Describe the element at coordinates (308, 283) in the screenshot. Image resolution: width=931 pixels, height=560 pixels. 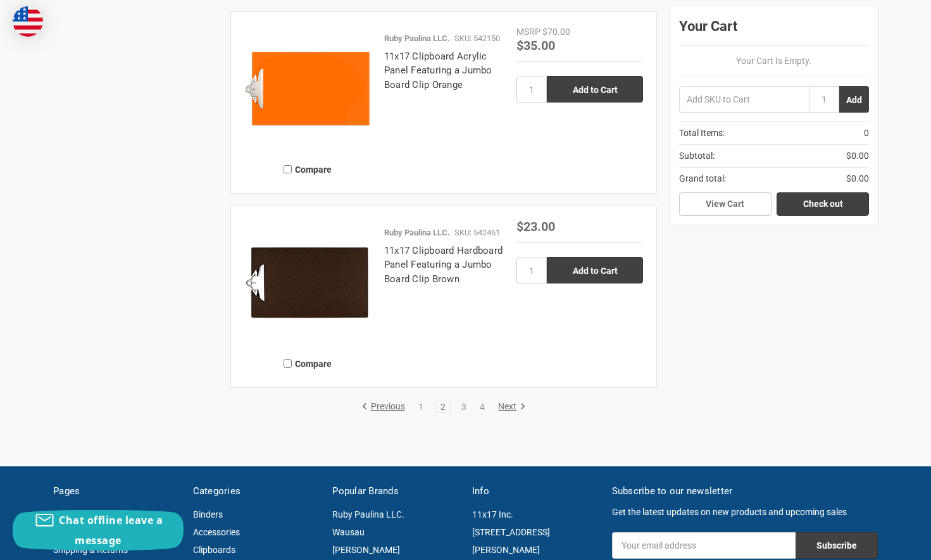
I see `img: 11x17 Clipboard Hardboard Panel Featuring a Jumbo Board Clip Brown` at that location.